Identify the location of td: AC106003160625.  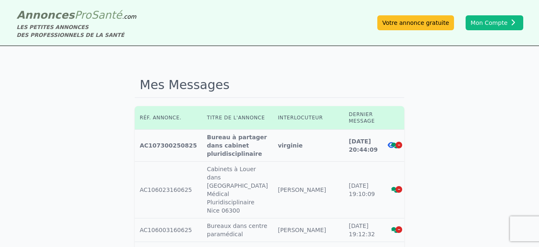
(168, 230).